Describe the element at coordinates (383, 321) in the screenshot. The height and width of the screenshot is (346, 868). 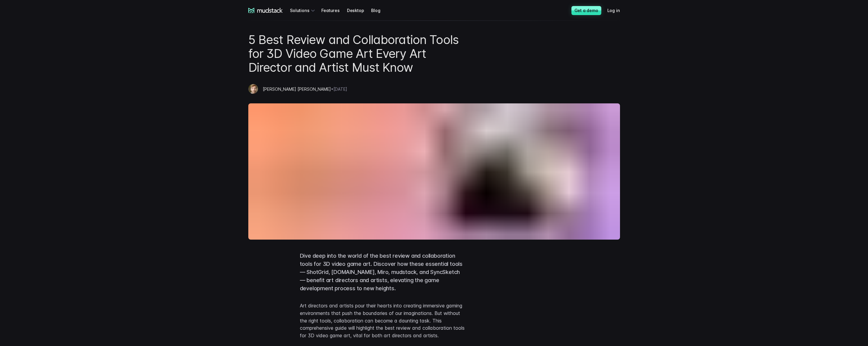
I see `p: Art directors and artists pour their hearts into creating immersive gaming environments that push...` at that location.